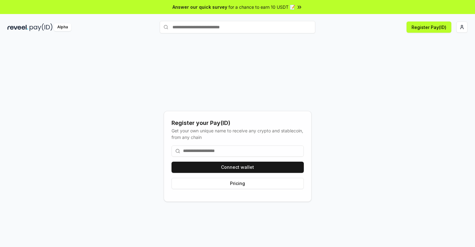  What do you see at coordinates (237, 123) in the screenshot?
I see `div: Register your Pay(ID)` at bounding box center [237, 123].